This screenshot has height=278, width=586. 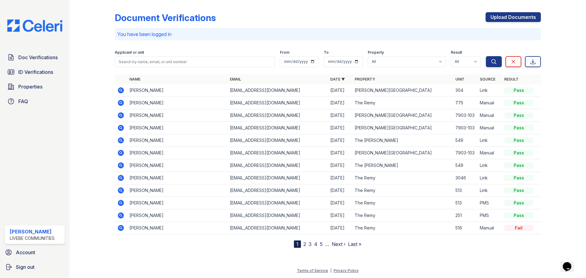 I want to click on td: 251, so click(x=465, y=216).